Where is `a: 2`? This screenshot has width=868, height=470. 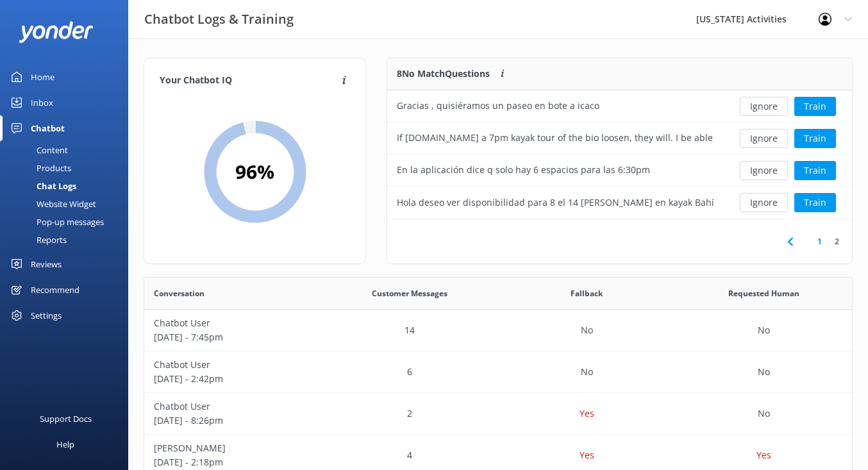
a: 2 is located at coordinates (837, 241).